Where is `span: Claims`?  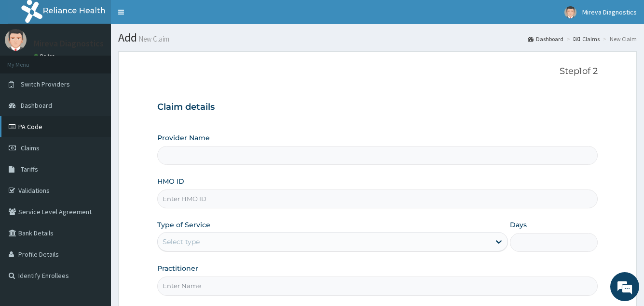
span: Claims is located at coordinates (30, 148).